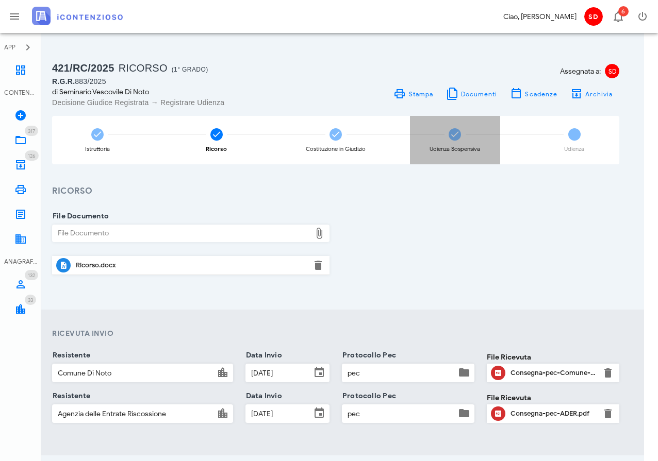 The image size is (658, 461). I want to click on div: CONTENZIOSO, so click(21, 93).